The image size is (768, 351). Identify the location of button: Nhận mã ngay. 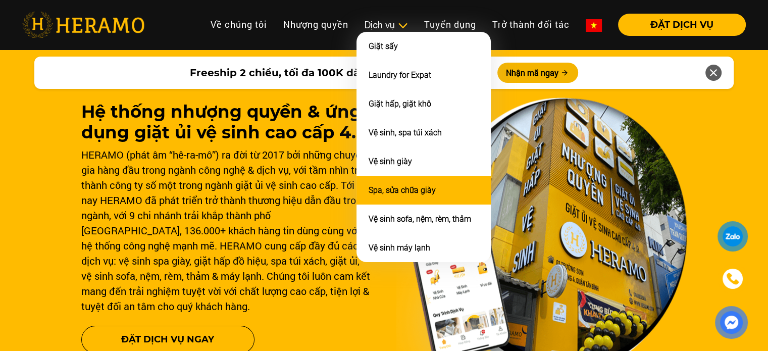
(538, 73).